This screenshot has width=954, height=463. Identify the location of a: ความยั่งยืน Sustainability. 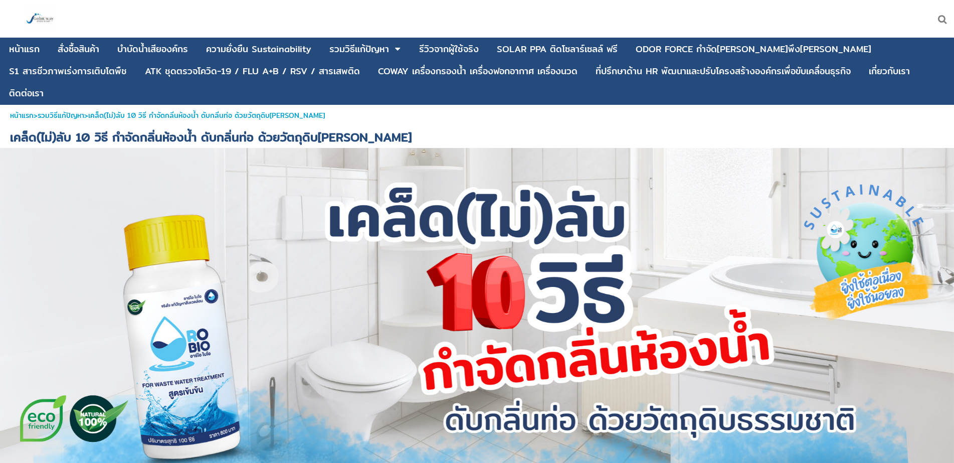
(259, 49).